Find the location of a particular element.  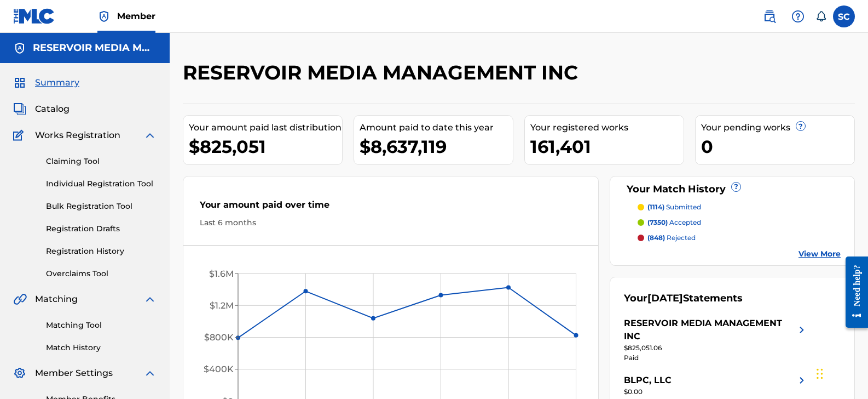

a: View More is located at coordinates (819, 254).